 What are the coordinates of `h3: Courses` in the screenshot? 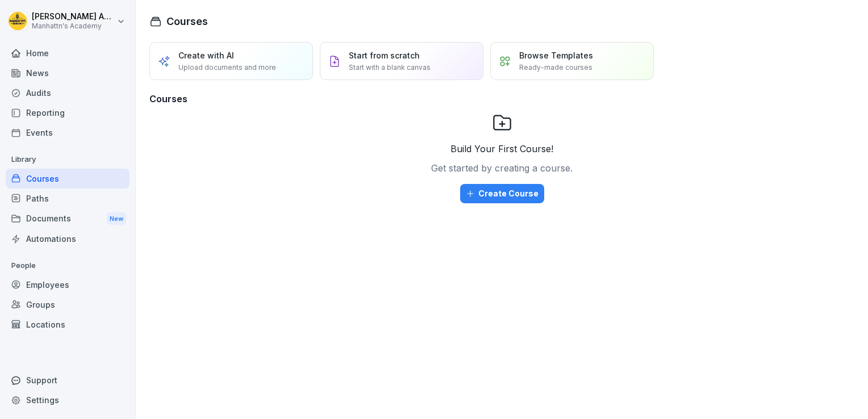 It's located at (501, 98).